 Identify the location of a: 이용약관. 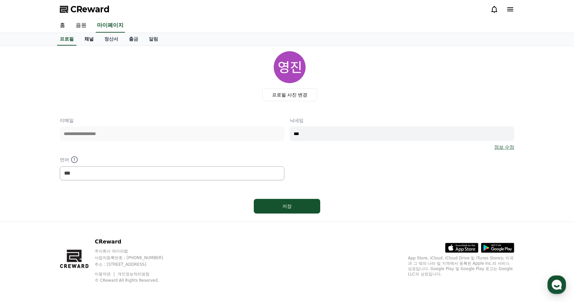
(105, 274).